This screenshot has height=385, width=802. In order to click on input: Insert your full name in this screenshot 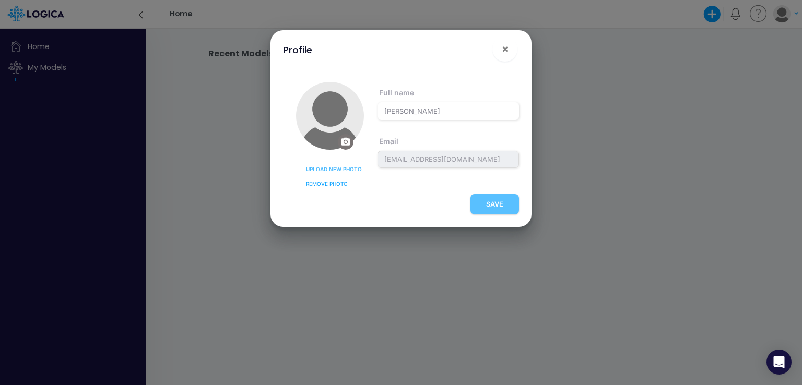, I will do `click(448, 111)`.